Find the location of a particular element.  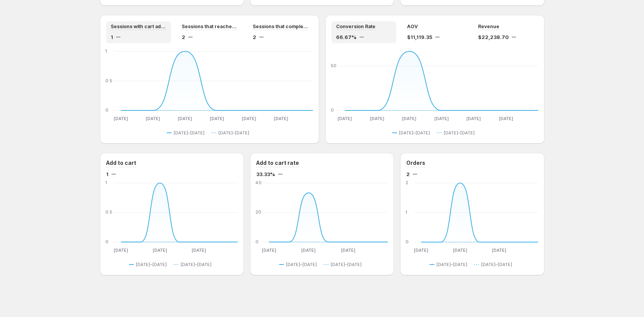

h3: Add to cart is located at coordinates (121, 163).